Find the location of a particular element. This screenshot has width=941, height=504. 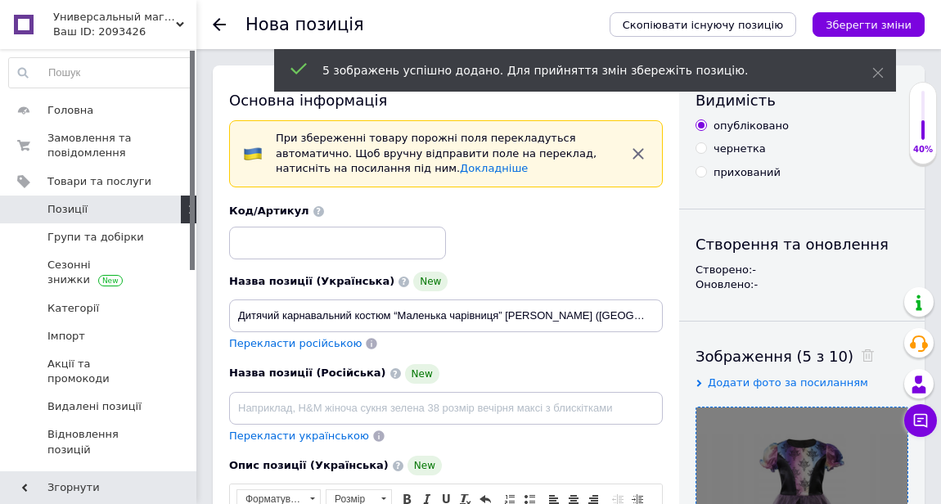

span: Назва позиції (Українська) is located at coordinates (312, 281).